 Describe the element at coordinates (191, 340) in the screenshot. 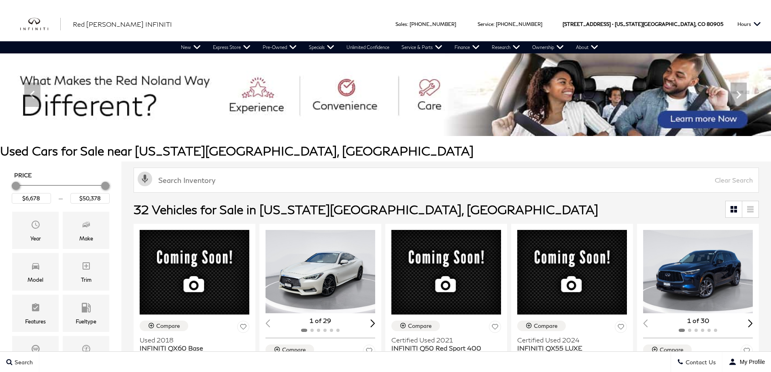

I see `span: Used 2018` at that location.